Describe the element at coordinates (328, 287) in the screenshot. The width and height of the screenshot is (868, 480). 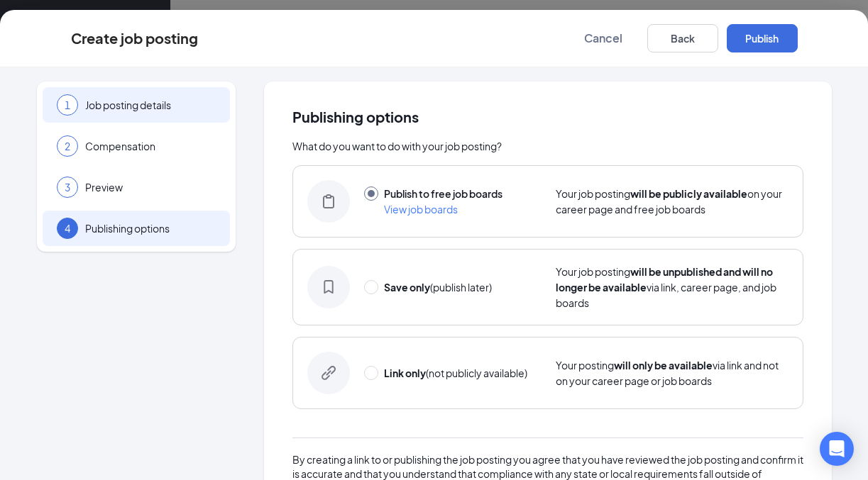
I see `svg: SaveOnlyIcon` at that location.